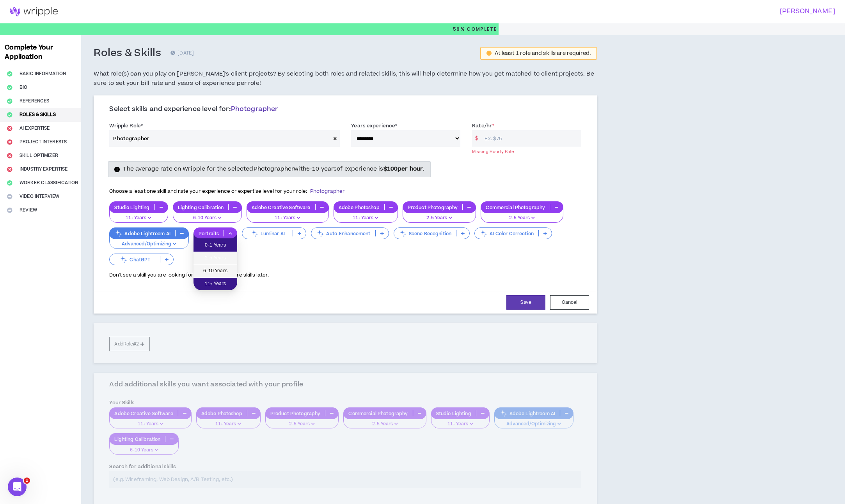 Image resolution: width=845 pixels, height=504 pixels. Describe the element at coordinates (489, 53) in the screenshot. I see `span: exclamation-circle` at that location.